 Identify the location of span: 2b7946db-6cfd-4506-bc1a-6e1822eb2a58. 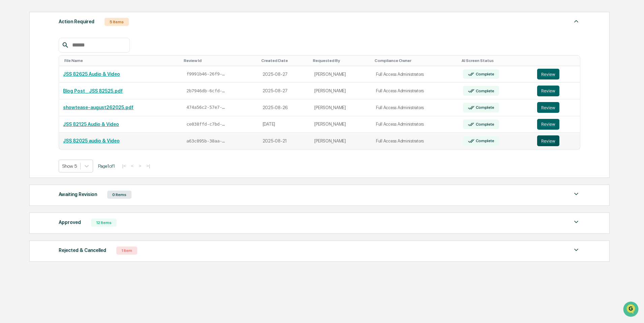
(207, 91).